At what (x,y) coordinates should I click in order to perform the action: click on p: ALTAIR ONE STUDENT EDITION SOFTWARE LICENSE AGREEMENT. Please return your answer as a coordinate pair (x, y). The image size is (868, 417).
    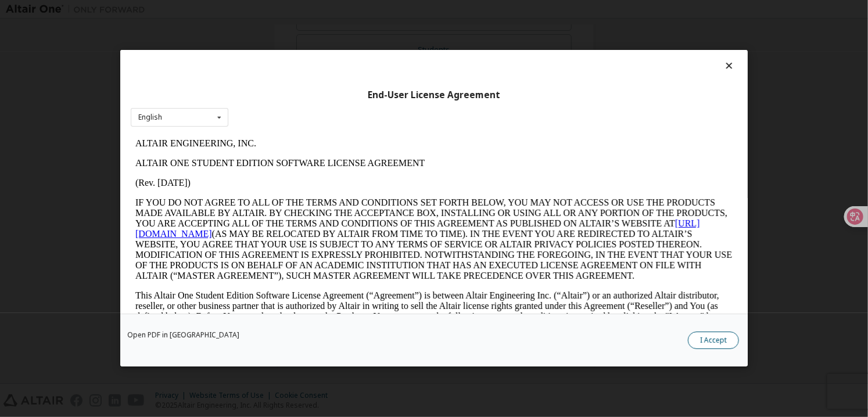
    Looking at the image, I should click on (304, 30).